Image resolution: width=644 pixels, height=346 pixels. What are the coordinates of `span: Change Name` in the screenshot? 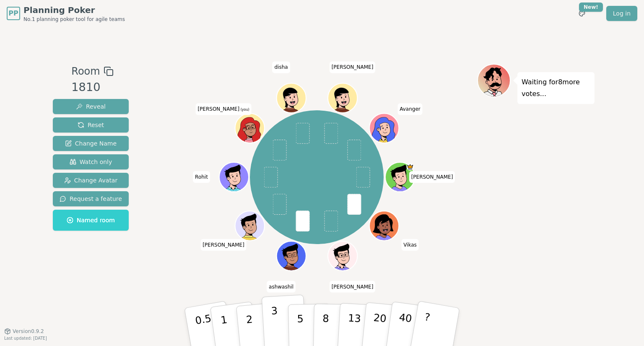 It's located at (90, 143).